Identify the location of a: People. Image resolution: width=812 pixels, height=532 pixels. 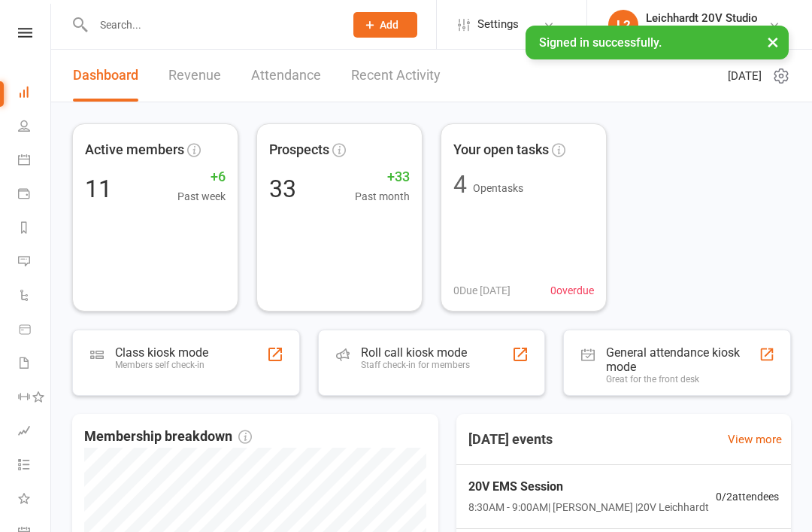
(34, 127).